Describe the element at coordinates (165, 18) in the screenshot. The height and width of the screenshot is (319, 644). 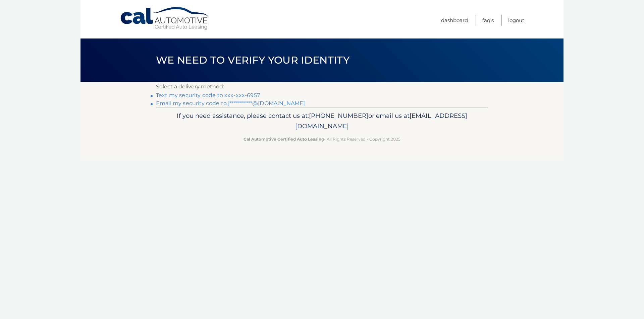
I see `a: Cal Automotive` at that location.